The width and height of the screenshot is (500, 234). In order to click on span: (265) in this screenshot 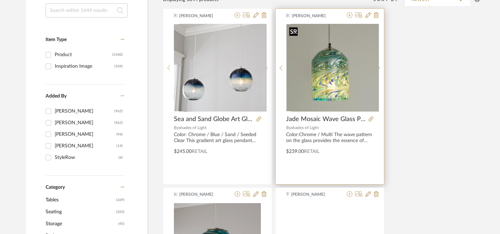, I will do `click(120, 212)`.